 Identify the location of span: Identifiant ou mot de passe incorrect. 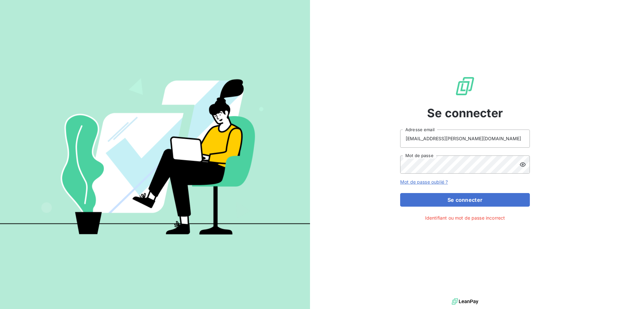
(465, 218).